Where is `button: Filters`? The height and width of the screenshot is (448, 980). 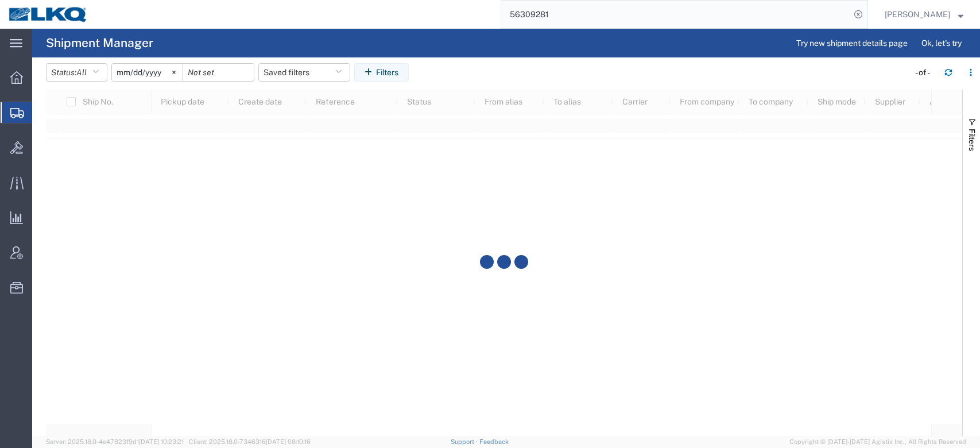 button: Filters is located at coordinates (381, 72).